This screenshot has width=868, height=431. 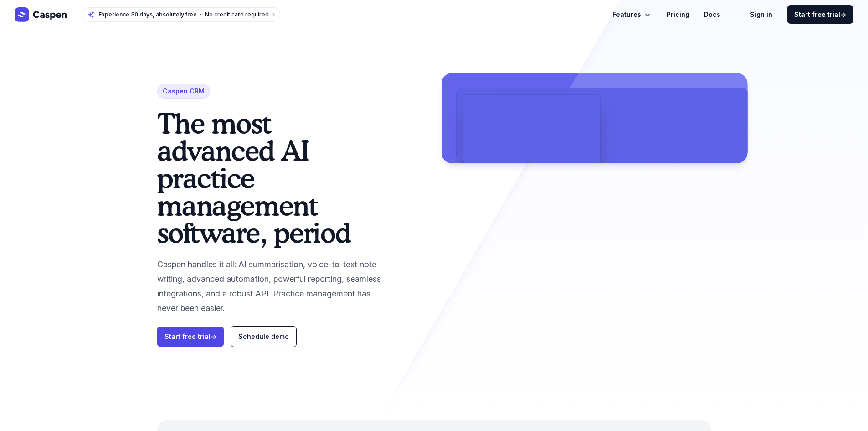 What do you see at coordinates (761, 15) in the screenshot?
I see `a: Sign in` at bounding box center [761, 15].